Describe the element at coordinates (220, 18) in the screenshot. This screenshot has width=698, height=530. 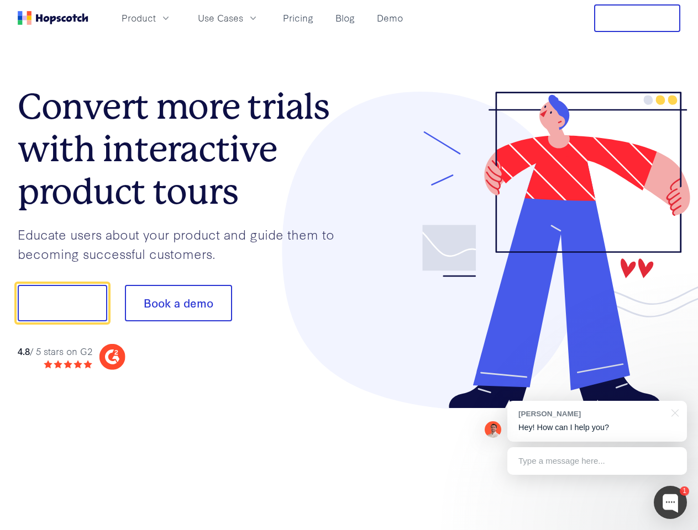
I see `span: Use Cases` at that location.